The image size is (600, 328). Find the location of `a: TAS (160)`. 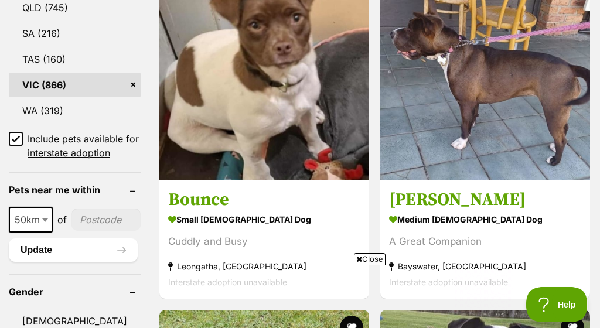

a: TAS (160) is located at coordinates (74, 59).